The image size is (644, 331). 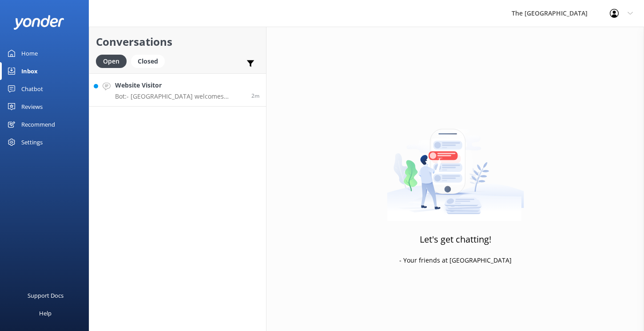 What do you see at coordinates (180, 86) in the screenshot?
I see `h4: Website Visitor` at bounding box center [180, 86].